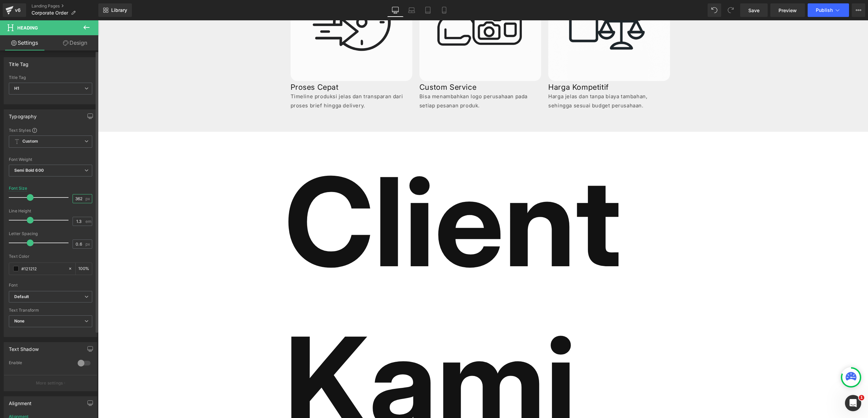 This screenshot has width=868, height=418. What do you see at coordinates (20, 401) in the screenshot?
I see `div: Alignment` at bounding box center [20, 401].